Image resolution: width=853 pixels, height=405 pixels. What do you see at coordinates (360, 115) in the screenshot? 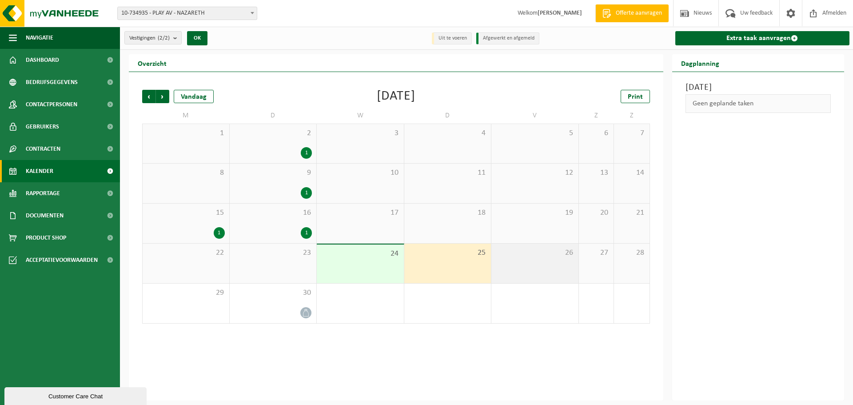
I see `td: W` at bounding box center [360, 115].